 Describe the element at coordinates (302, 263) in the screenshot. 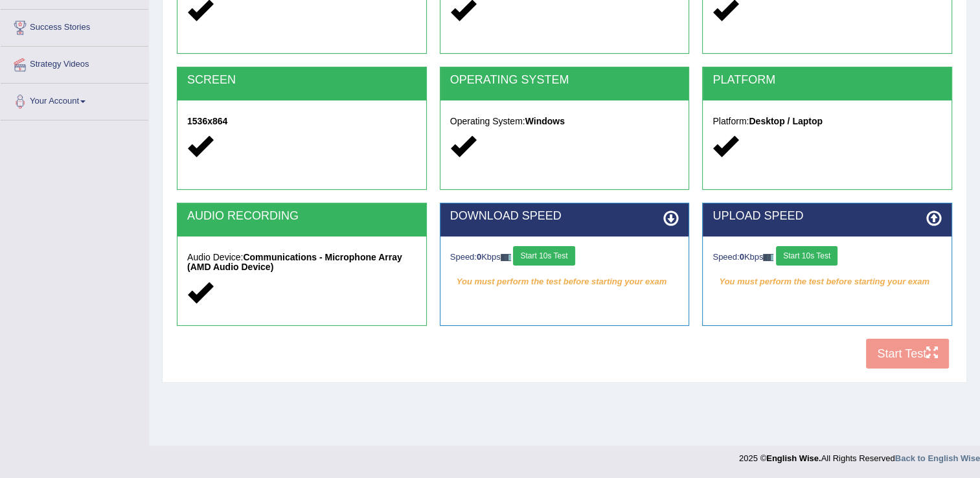

I see `h5: Audio Device:` at that location.